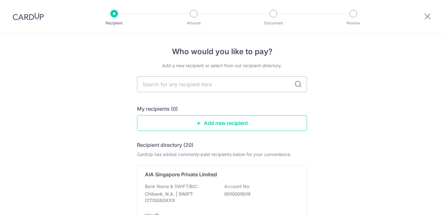 The image size is (444, 215). I want to click on p: Citibank, N.A. | SWIFT: CITISGSGXXX, so click(180, 197).